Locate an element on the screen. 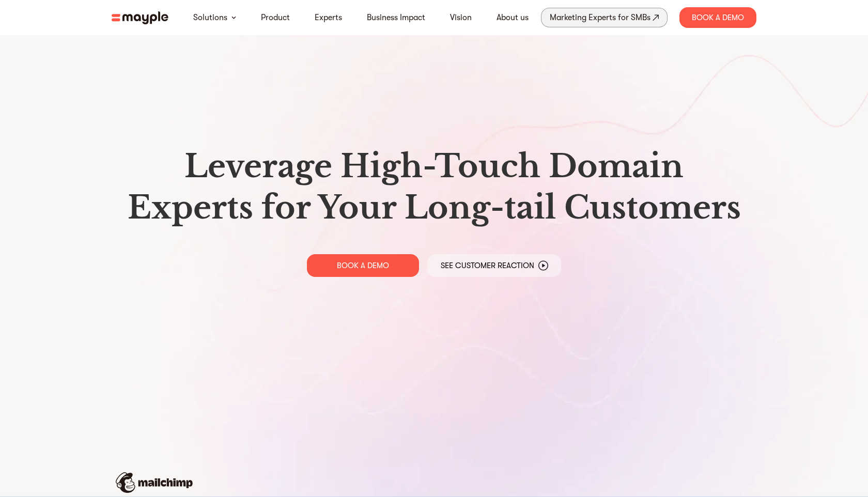 The height and width of the screenshot is (497, 868). a: About us is located at coordinates (512, 18).